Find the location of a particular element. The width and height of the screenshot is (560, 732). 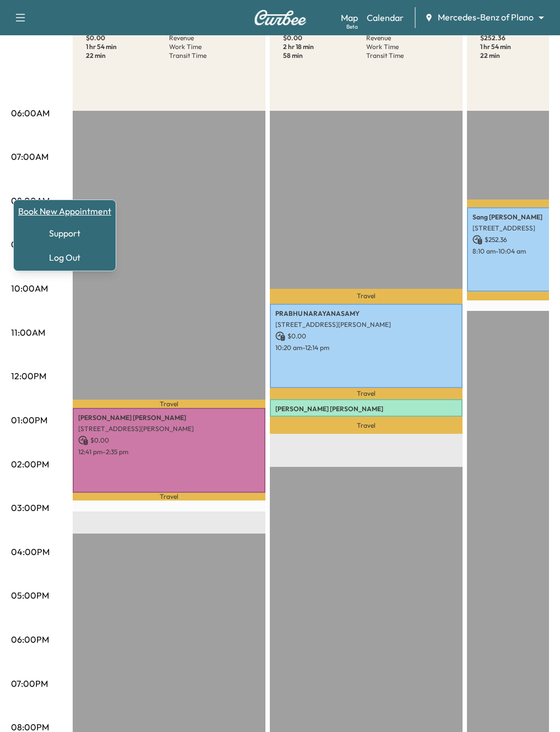

p: 06:00AM is located at coordinates (30, 113).